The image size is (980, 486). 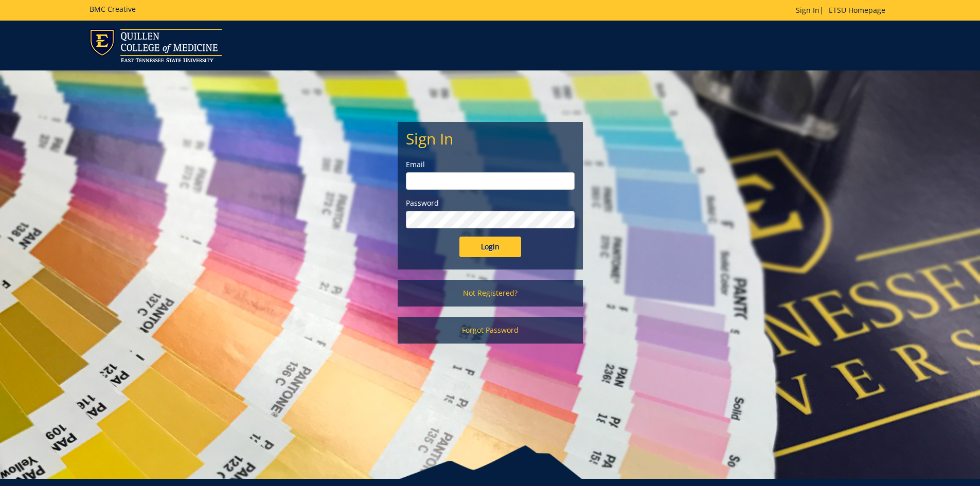 What do you see at coordinates (808, 10) in the screenshot?
I see `a: Sign In` at bounding box center [808, 10].